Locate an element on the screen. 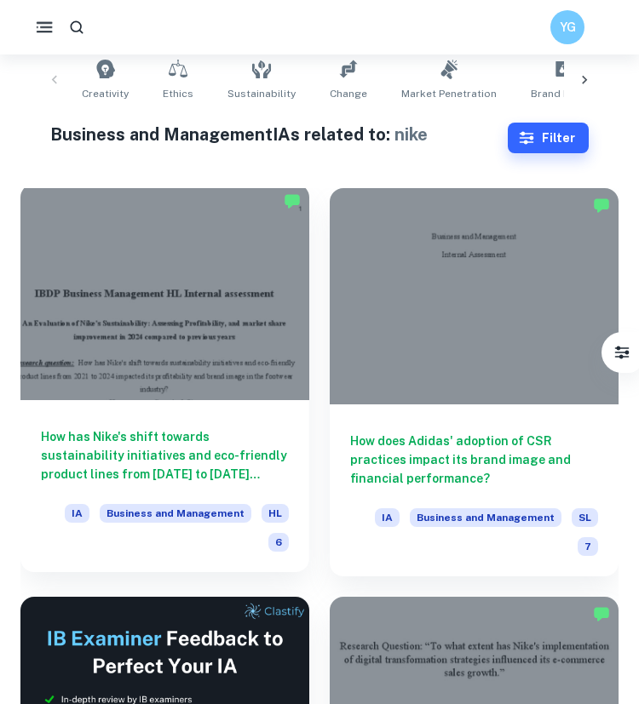 Image resolution: width=639 pixels, height=704 pixels. a: How does Adidas' adoption of CSR practices impact its brand image and financial performance?IABus... is located at coordinates (473, 382).